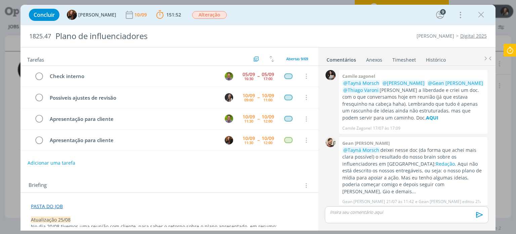 Image resolution: width=516 pixels, height=234 pixels. What do you see at coordinates (209, 15) in the screenshot?
I see `span: Alteração` at bounding box center [209, 15].